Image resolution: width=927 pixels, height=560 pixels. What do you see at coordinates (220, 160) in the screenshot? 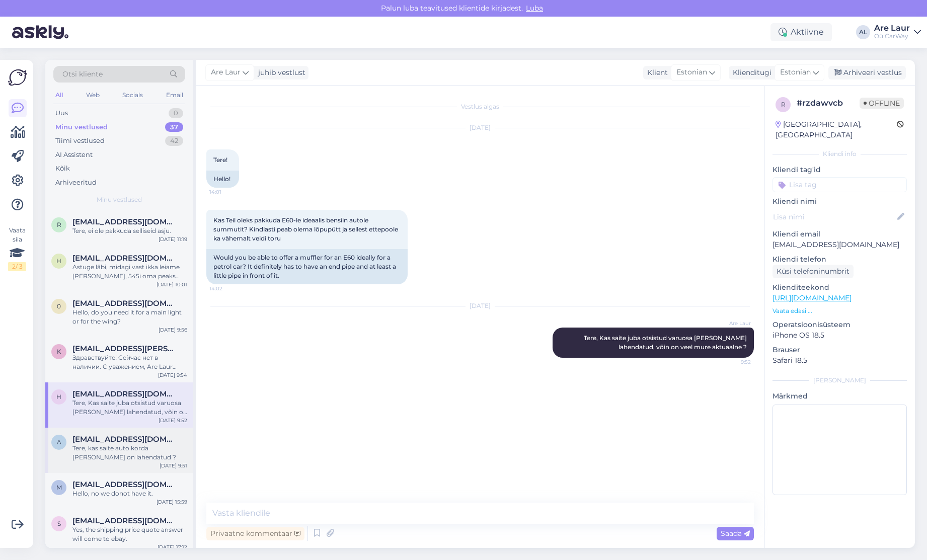
I see `span: Tere!` at bounding box center [220, 160].